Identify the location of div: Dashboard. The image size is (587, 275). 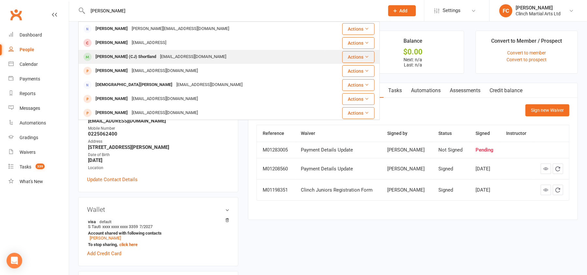
(31, 35).